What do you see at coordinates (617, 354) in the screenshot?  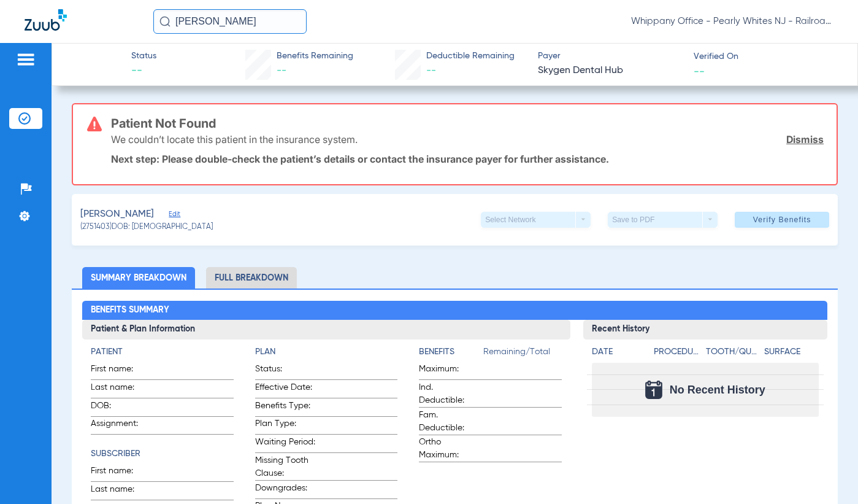 I see `app-breakdown-title: Date` at bounding box center [617, 354].